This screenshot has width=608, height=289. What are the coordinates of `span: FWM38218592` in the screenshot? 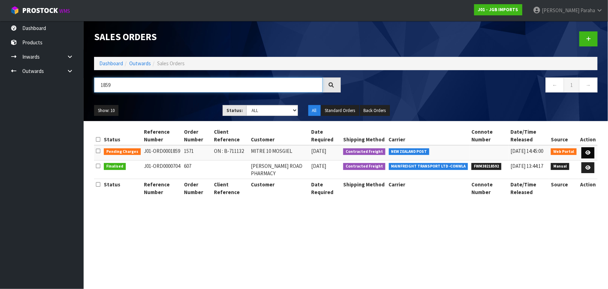 It's located at (487, 166).